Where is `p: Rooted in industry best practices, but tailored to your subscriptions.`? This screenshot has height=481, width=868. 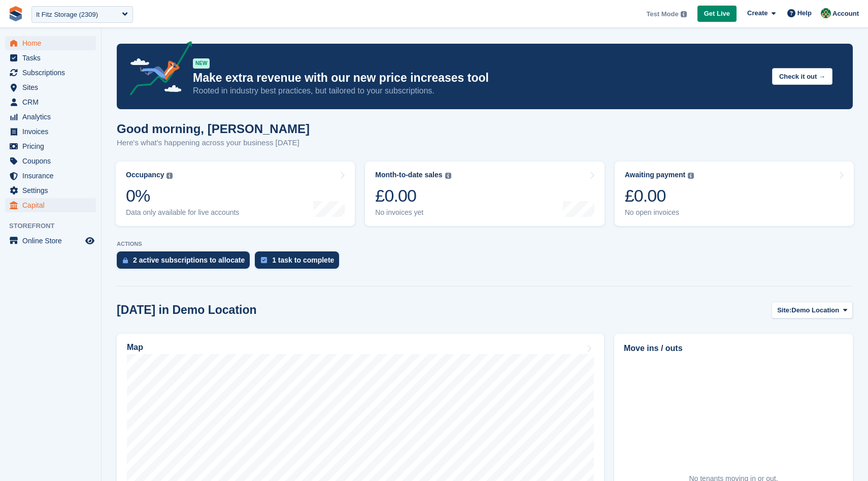
p: Rooted in industry best practices, but tailored to your subscriptions. is located at coordinates (478, 91).